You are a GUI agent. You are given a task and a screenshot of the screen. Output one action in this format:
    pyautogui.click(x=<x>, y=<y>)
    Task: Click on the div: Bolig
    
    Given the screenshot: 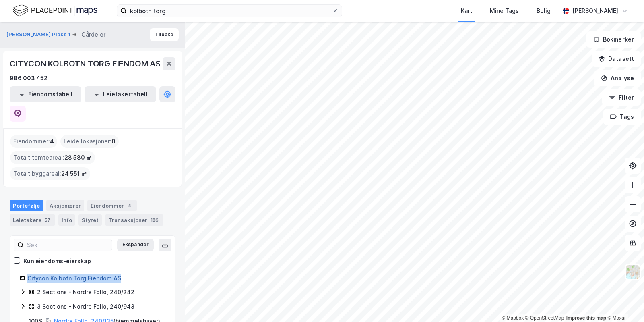 What is the action you would take?
    pyautogui.click(x=543, y=11)
    